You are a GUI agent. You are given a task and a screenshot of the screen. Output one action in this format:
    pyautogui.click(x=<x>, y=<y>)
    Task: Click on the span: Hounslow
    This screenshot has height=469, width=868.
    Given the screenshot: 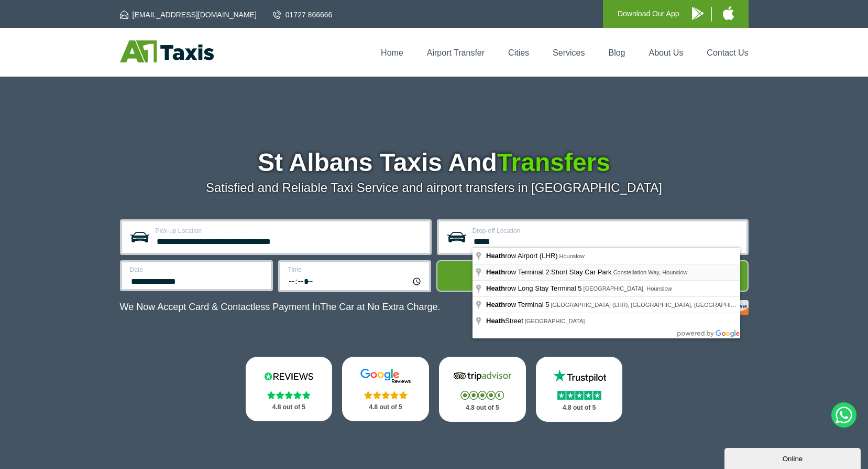 What is the action you would take?
    pyautogui.click(x=572, y=256)
    